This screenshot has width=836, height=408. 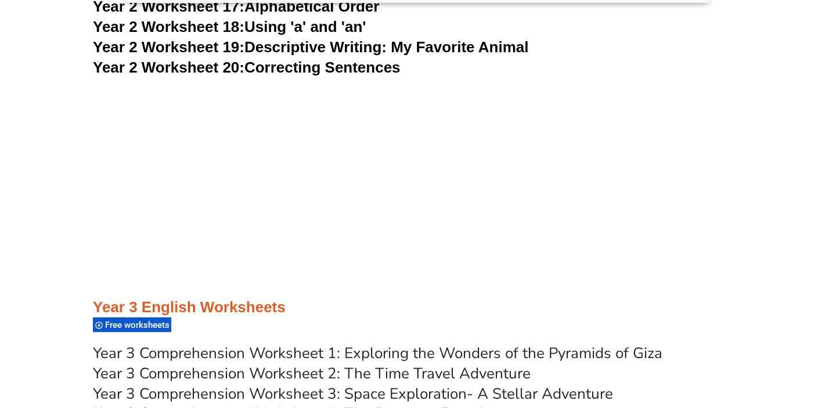 I want to click on h3: Year 3 English Worksheets, so click(x=418, y=308).